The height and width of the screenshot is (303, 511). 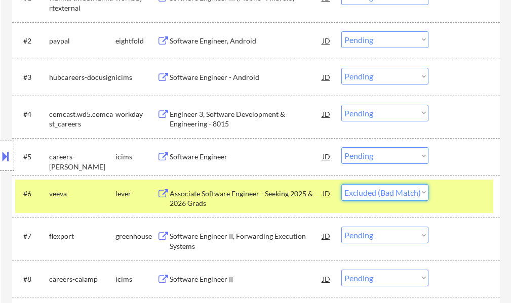 I want to click on div: eightfold, so click(x=136, y=41).